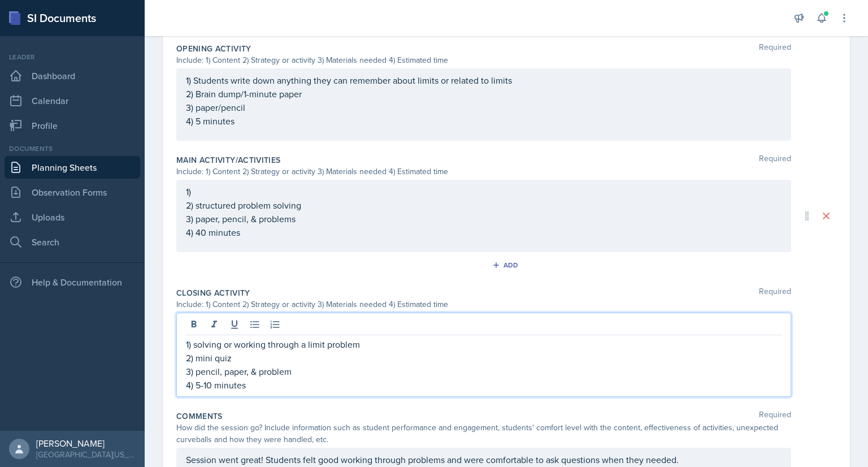  I want to click on a: Uploads, so click(73, 217).